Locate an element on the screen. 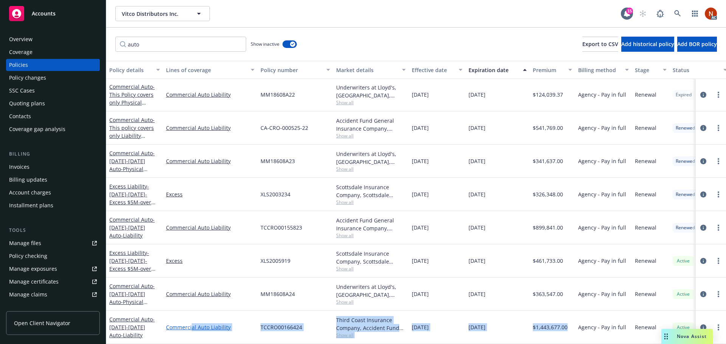 The image size is (726, 344). span: Vitco Distributors Inc. is located at coordinates (154, 14).